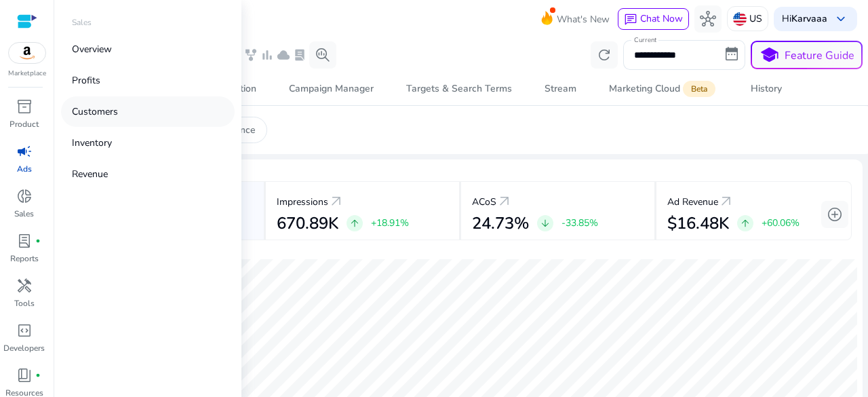 This screenshot has width=868, height=397. What do you see at coordinates (390, 223) in the screenshot?
I see `p: +18.91%` at bounding box center [390, 223].